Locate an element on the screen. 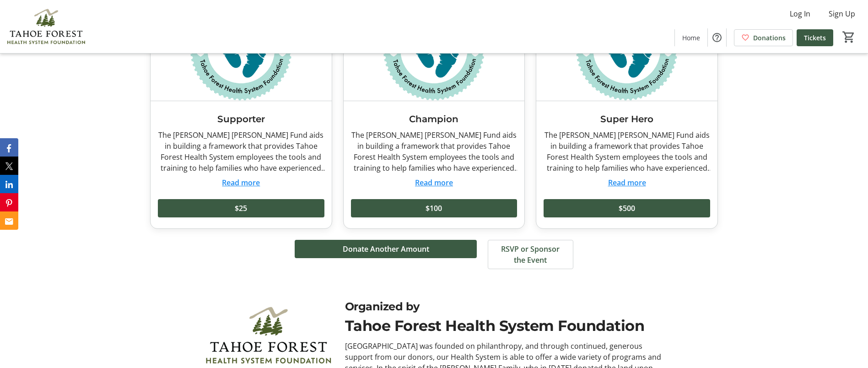  span: $100 is located at coordinates (434, 208).